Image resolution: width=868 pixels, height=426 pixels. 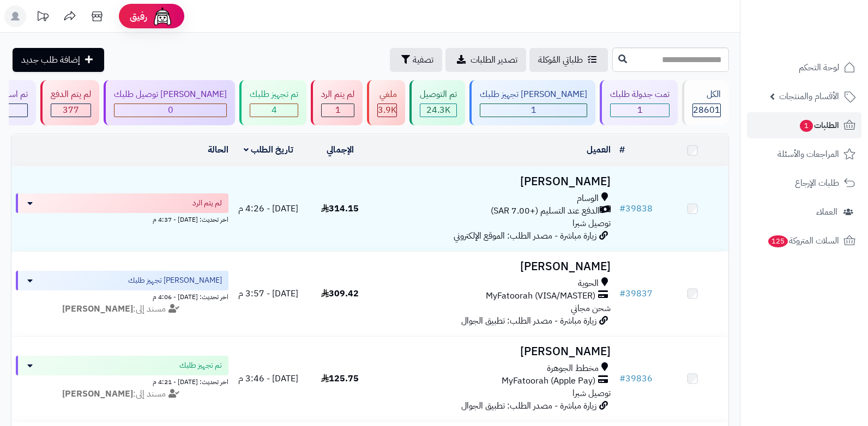 What do you see at coordinates (572, 368) in the screenshot?
I see `span: مخطط الجوهرة` at bounding box center [572, 368].